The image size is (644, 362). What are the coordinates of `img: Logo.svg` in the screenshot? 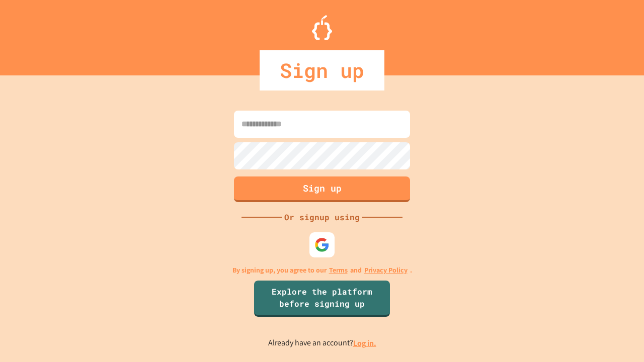 It's located at (322, 28).